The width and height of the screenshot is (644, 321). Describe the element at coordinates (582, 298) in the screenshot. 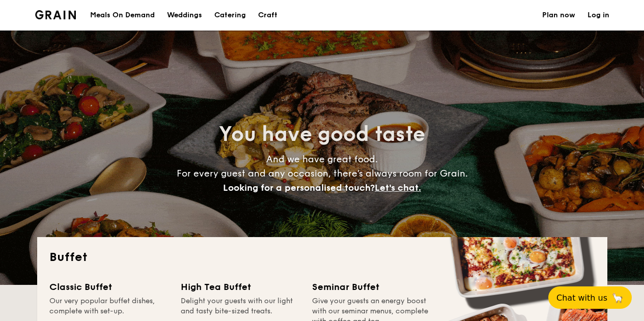

I see `span: Chat with us` at that location.